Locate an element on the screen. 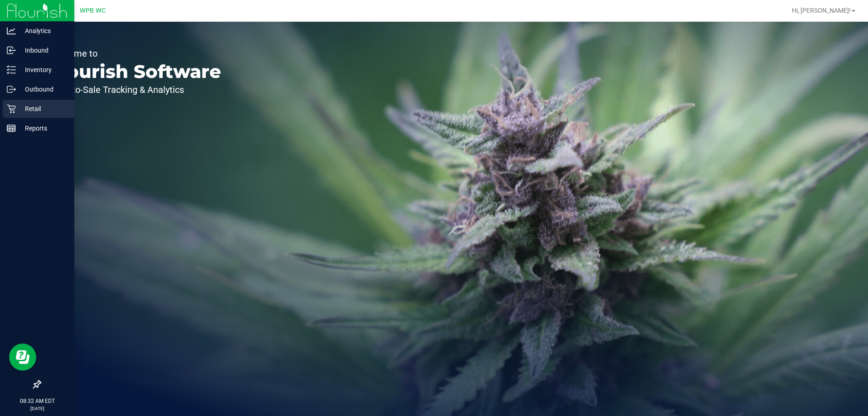 This screenshot has width=868, height=416. p: Inbound is located at coordinates (43, 50).